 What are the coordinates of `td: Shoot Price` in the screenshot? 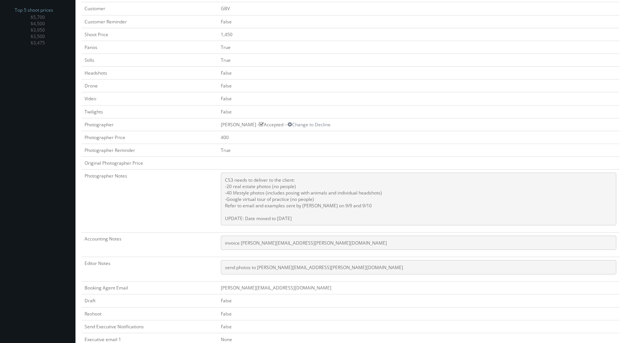 It's located at (149, 34).